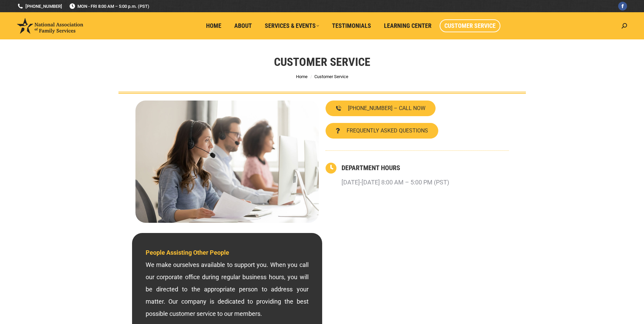  I want to click on a: Learning Center, so click(407, 26).